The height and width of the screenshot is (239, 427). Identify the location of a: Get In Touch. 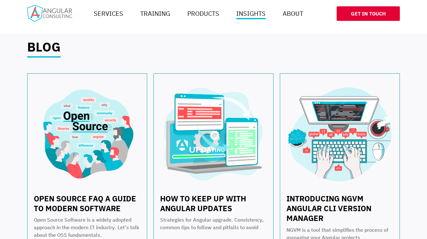
(368, 14).